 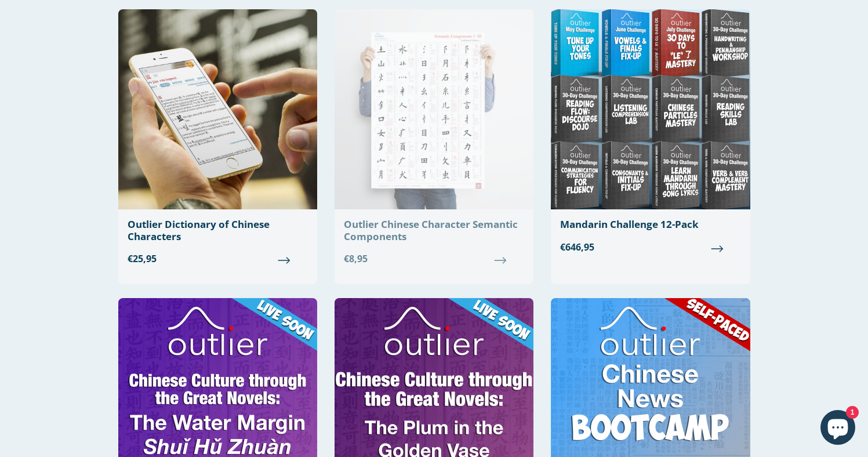 I want to click on a: Outlier Dictionary of Chinese Characters €25,95, so click(x=217, y=142).